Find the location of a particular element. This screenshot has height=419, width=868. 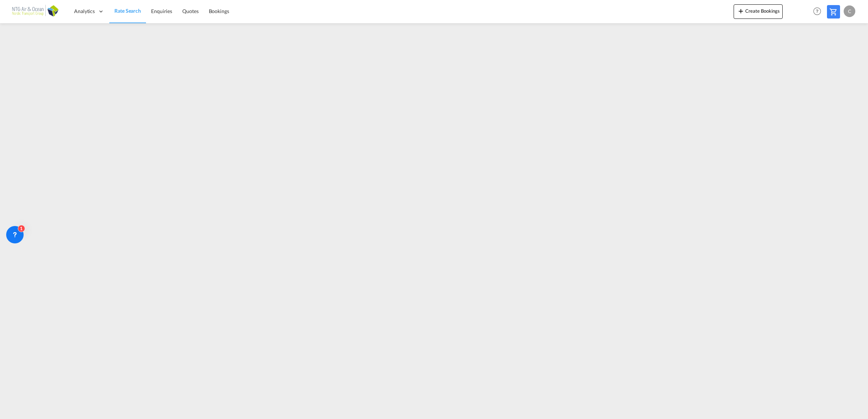

span: Quotes is located at coordinates (191, 11).